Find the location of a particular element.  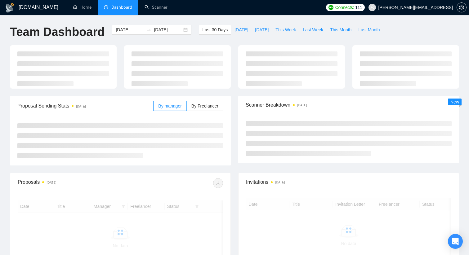

span: Last Week is located at coordinates (313, 30).